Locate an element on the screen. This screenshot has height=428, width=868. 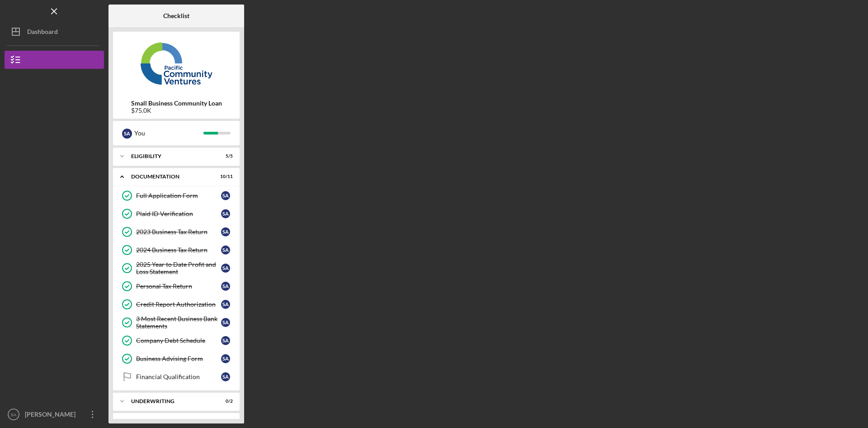
a: 3 Most Recent Business Bank StatementsSA is located at coordinates (176, 322).